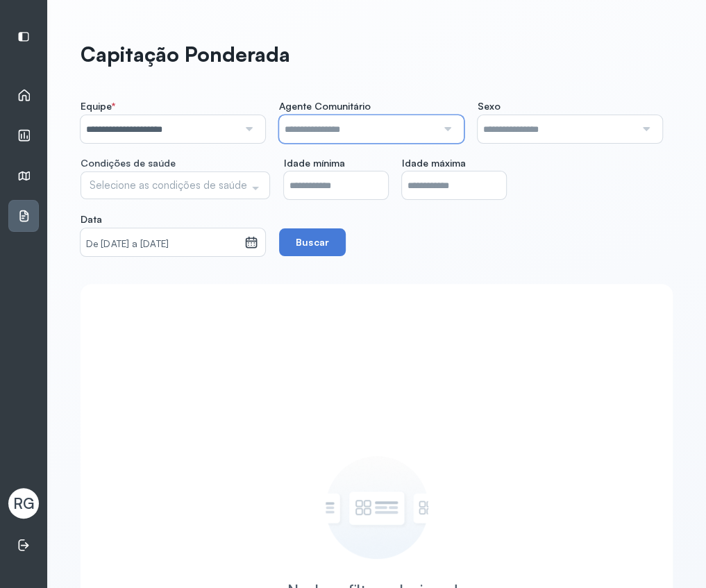 The width and height of the screenshot is (706, 588). Describe the element at coordinates (434, 163) in the screenshot. I see `span: Idade máxima` at that location.